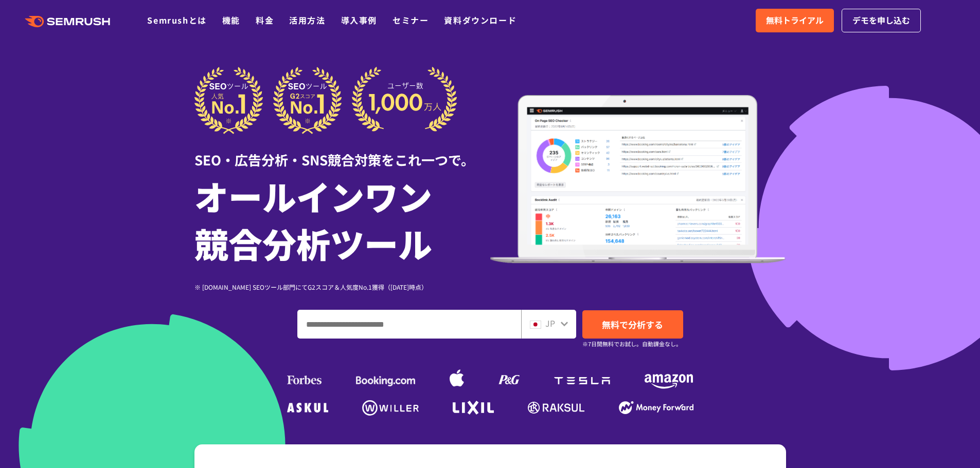 This screenshot has width=980, height=468. What do you see at coordinates (633, 325) in the screenshot?
I see `span: 無料で分析する` at bounding box center [633, 325].